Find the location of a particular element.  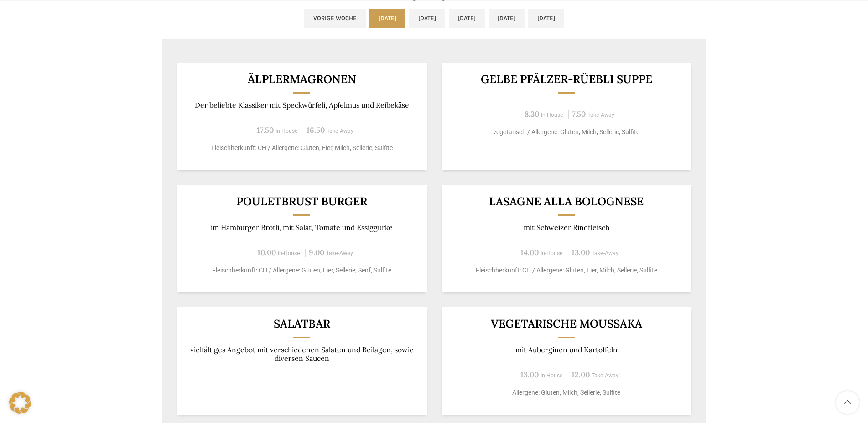

p: mit Auberginen und Kartoffeln is located at coordinates (566, 349).